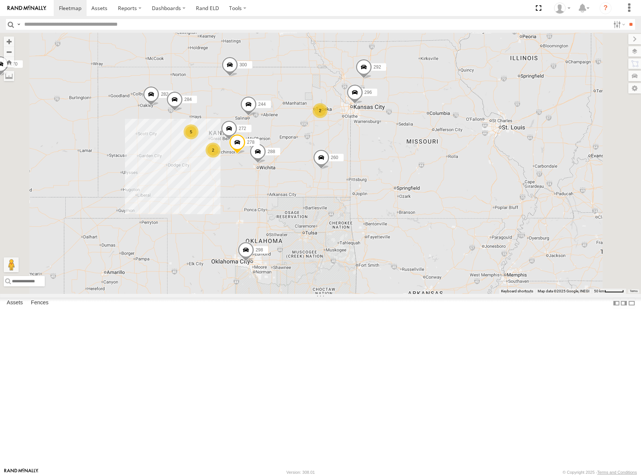 This screenshot has height=476, width=641. What do you see at coordinates (243, 64) in the screenshot?
I see `span: 300` at bounding box center [243, 64].